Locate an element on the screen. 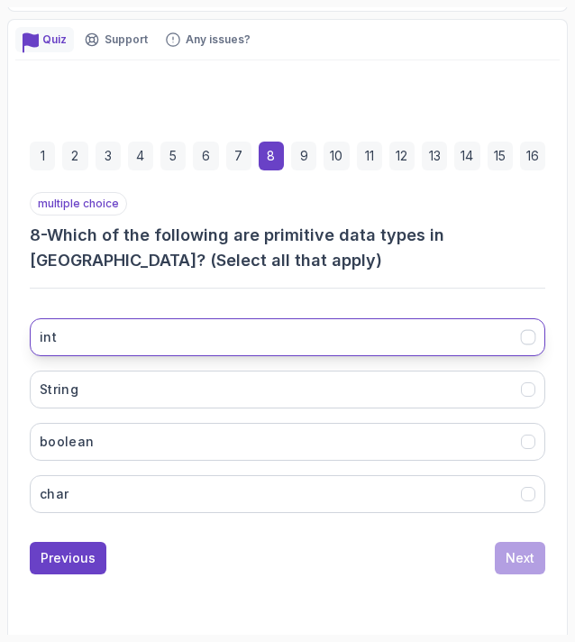 The width and height of the screenshot is (575, 642). h3: String is located at coordinates (59, 390).